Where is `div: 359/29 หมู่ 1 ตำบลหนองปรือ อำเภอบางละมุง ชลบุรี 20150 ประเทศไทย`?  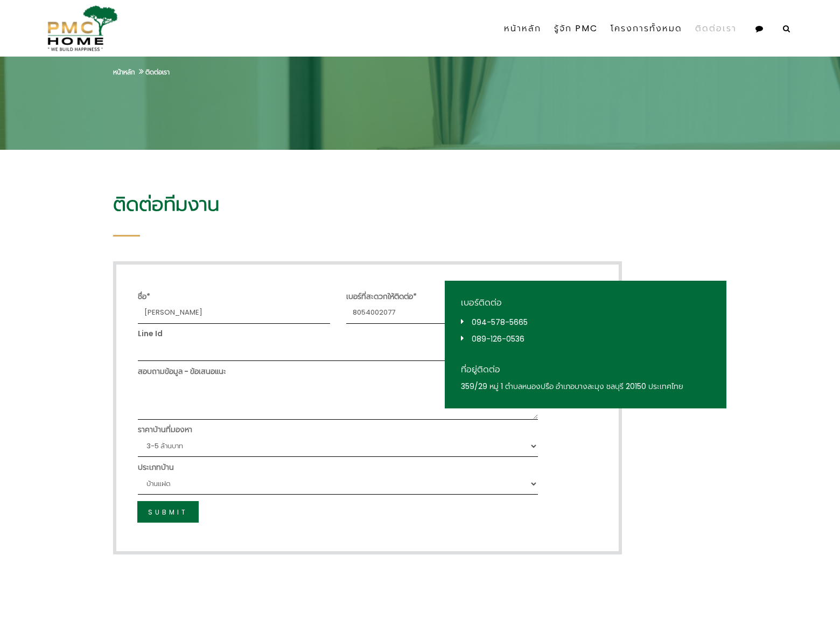
div: 359/29 หมู่ 1 ตำบลหนองปรือ อำเภอบางละมุง ชลบุรี 20150 ประเทศไทย is located at coordinates (585, 386).